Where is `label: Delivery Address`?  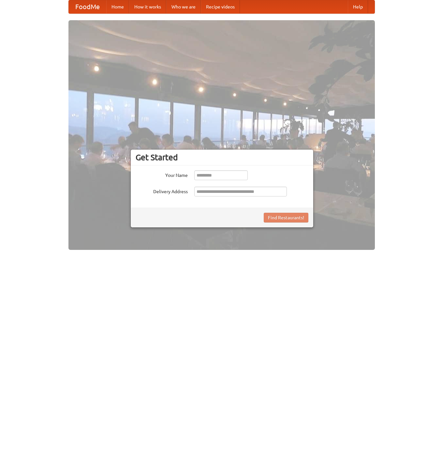
label: Delivery Address is located at coordinates (162, 191).